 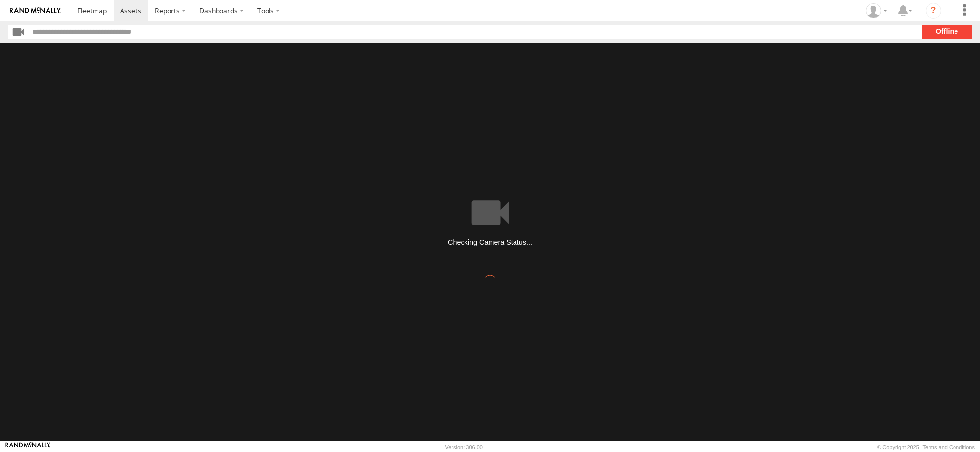 I want to click on a: Terms and Conditions, so click(x=949, y=447).